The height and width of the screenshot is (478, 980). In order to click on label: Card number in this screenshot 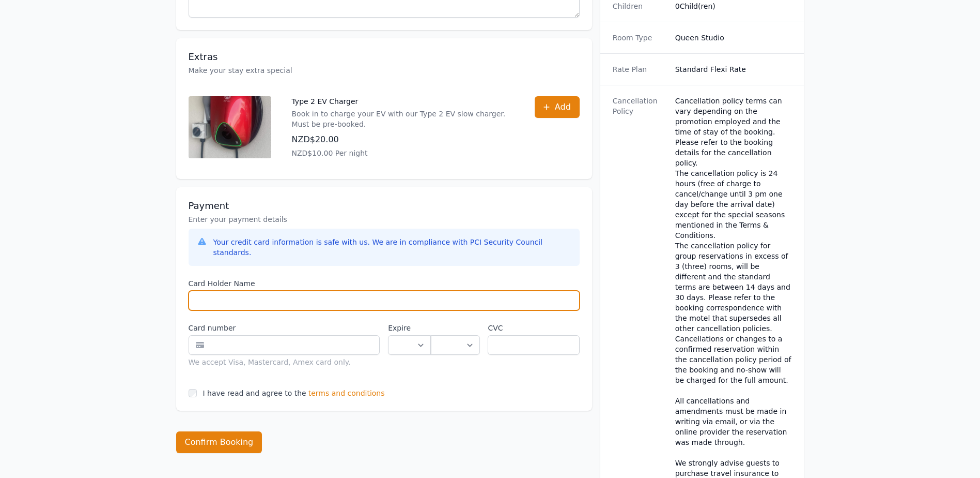, I will do `click(284, 328)`.